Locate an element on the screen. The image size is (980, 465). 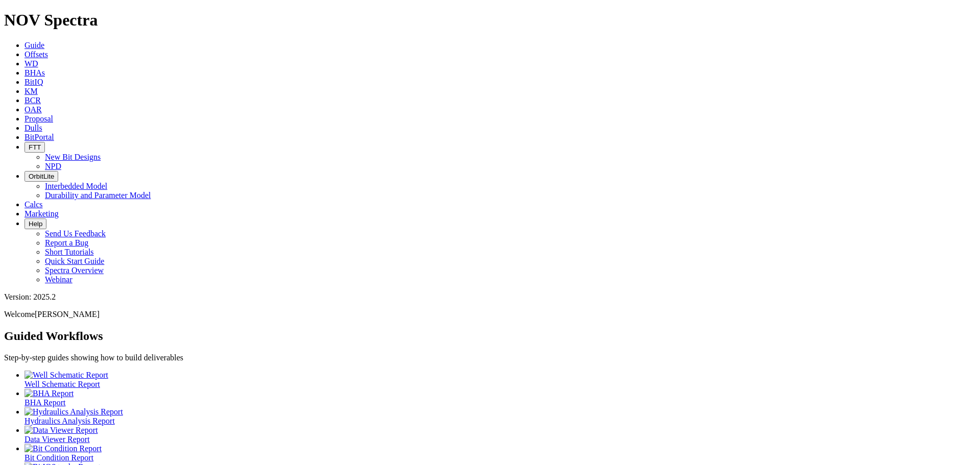
span: Calcs is located at coordinates (33, 204).